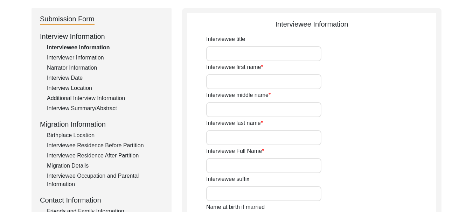 The image size is (473, 212). What do you see at coordinates (235, 67) in the screenshot?
I see `label: Interviewee first name` at bounding box center [235, 67].